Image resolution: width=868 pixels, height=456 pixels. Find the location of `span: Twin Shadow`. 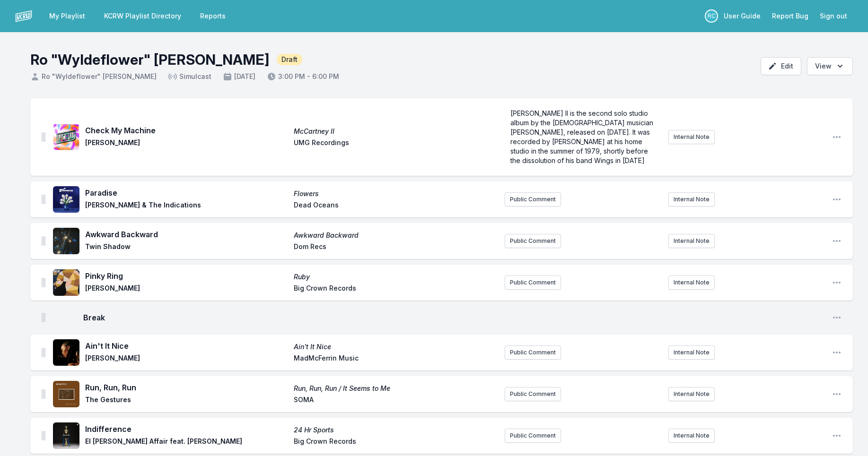

span: Twin Shadow is located at coordinates (186, 248).